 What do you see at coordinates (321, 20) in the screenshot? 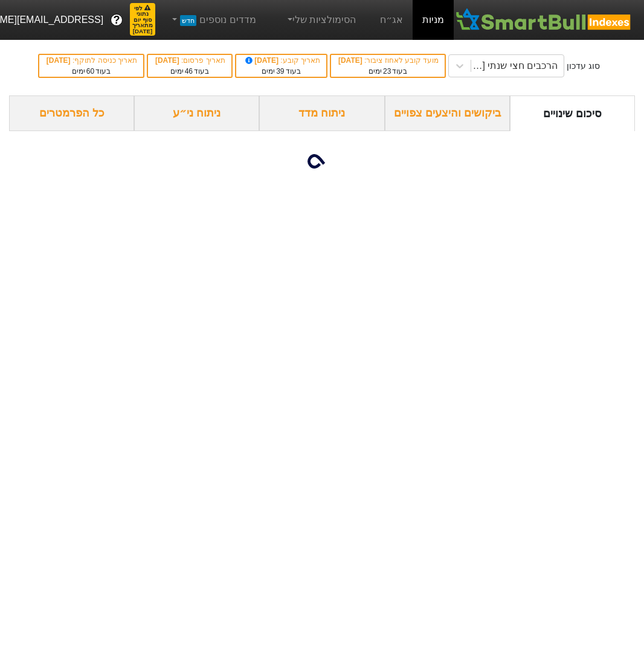
I see `a: הסימולציות שלי` at bounding box center [321, 20].